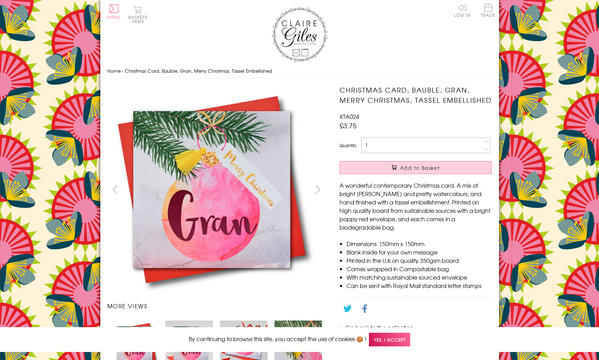  What do you see at coordinates (419, 269) in the screenshot?
I see `li: Comes wrapped in Compostable bag` at bounding box center [419, 269].